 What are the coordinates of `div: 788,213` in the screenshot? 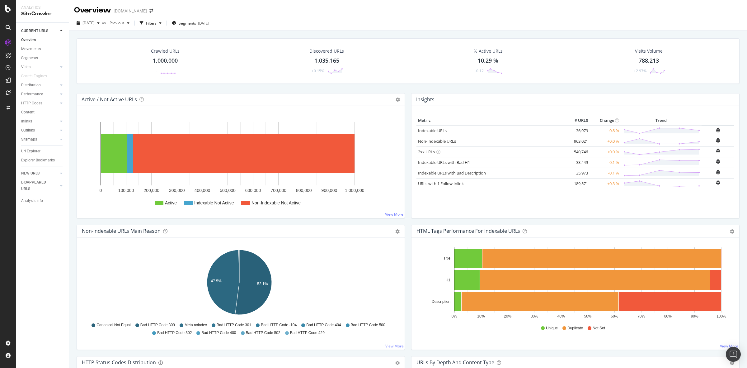 It's located at (649, 61).